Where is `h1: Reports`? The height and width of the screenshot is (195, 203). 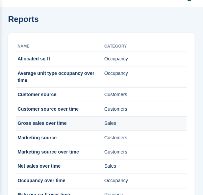 h1: Reports is located at coordinates (23, 19).